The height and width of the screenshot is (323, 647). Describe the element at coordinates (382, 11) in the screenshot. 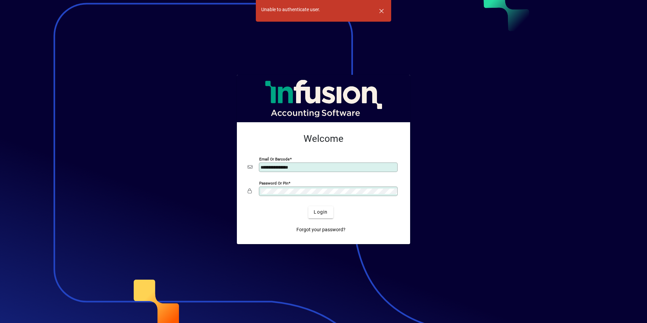

I see `button: Dismiss` at that location.